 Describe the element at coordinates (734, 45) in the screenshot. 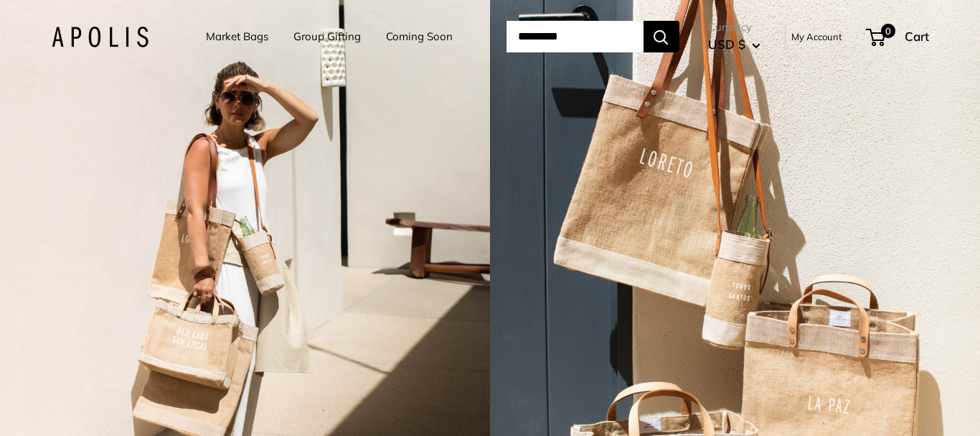

I see `button: USD $` at that location.